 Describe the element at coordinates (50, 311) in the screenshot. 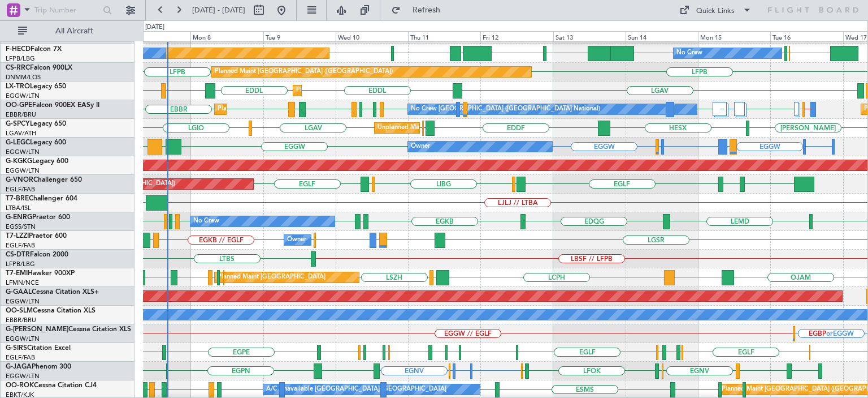

I see `a: OO-SLMCessna Citation XLS` at that location.